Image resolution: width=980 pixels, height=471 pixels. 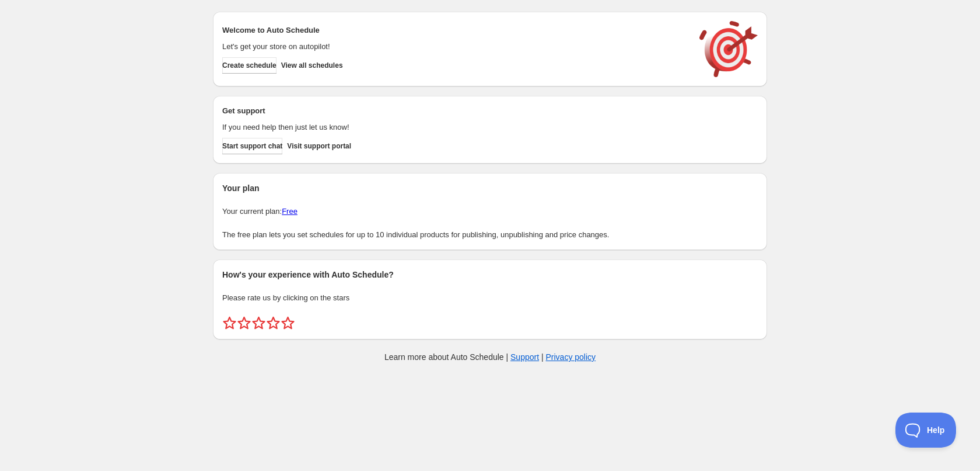 What do you see at coordinates (455, 111) in the screenshot?
I see `h2: Get support` at bounding box center [455, 111].